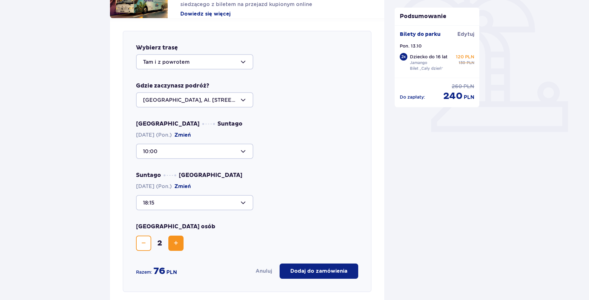  Describe the element at coordinates (437, 16) in the screenshot. I see `p: Podsumowanie` at that location.